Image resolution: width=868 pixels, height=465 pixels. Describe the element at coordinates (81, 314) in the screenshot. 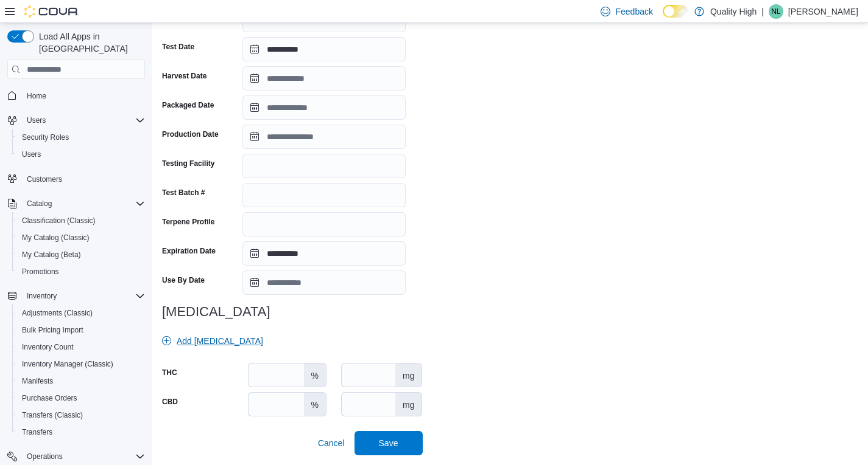

I see `button: Adjustments (Classic)` at that location.